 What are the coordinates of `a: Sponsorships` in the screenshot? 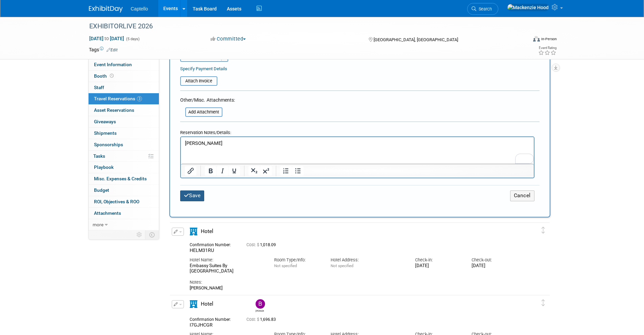 It's located at (123, 145).